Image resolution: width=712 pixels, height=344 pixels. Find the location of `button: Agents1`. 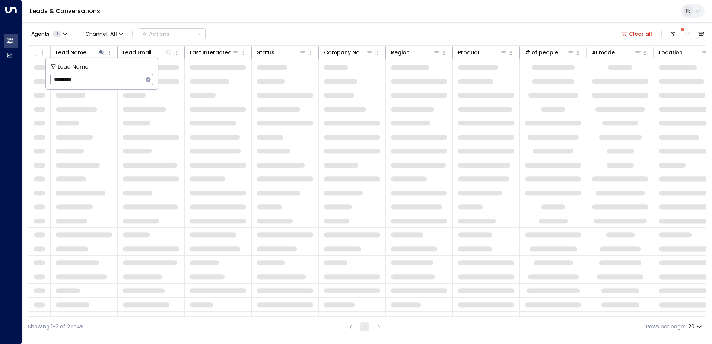

button: Agents1 is located at coordinates (49, 34).